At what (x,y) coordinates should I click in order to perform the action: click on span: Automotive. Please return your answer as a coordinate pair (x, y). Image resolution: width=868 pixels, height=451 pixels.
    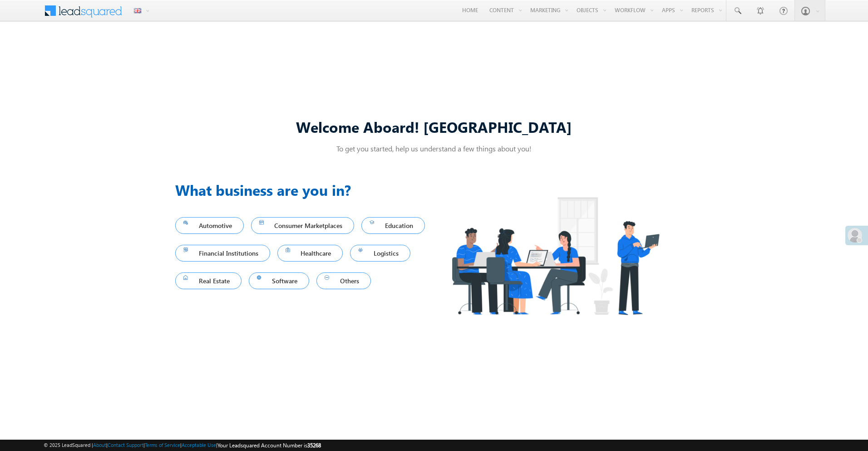
    Looking at the image, I should click on (209, 225).